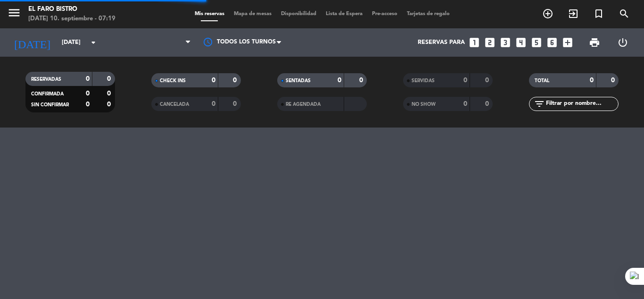 This screenshot has height=299, width=644. What do you see at coordinates (623, 43) in the screenshot?
I see `i: power_settings_new` at bounding box center [623, 43].